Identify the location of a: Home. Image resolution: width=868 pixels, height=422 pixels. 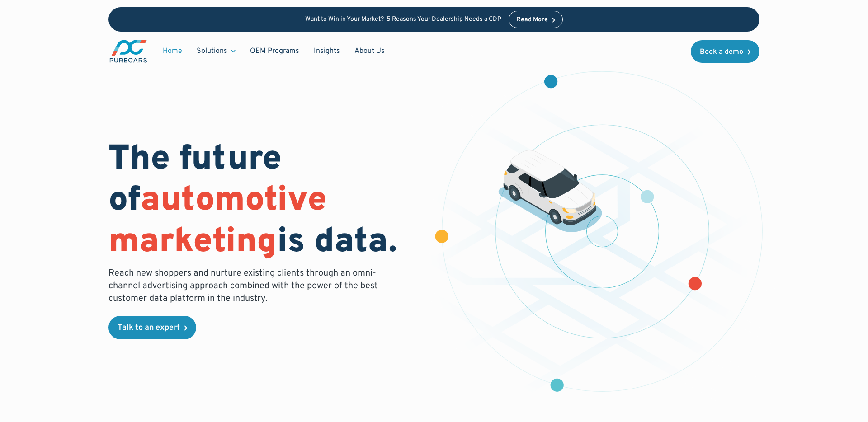
(173, 51).